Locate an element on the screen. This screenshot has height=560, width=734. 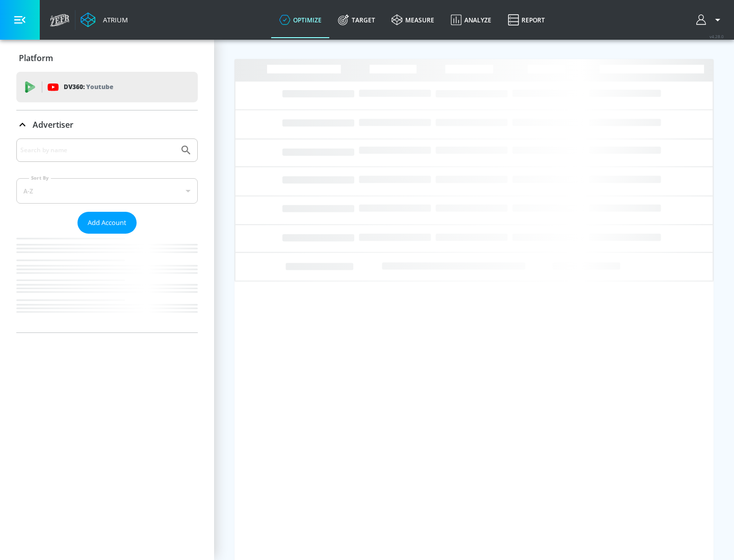
a: optimize is located at coordinates (301, 19).